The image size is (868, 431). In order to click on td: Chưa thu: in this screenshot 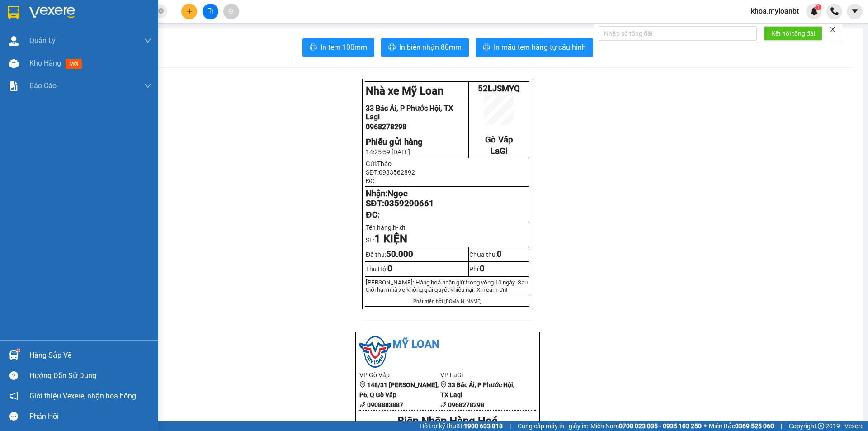, I will do `click(499, 255)`.